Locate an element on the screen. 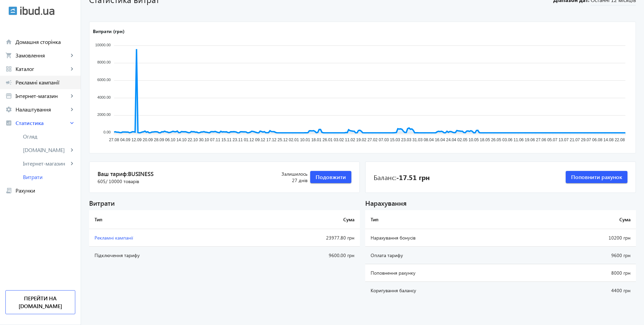 This screenshot has width=644, height=325. td: Підключення тарифу is located at coordinates (169, 255).